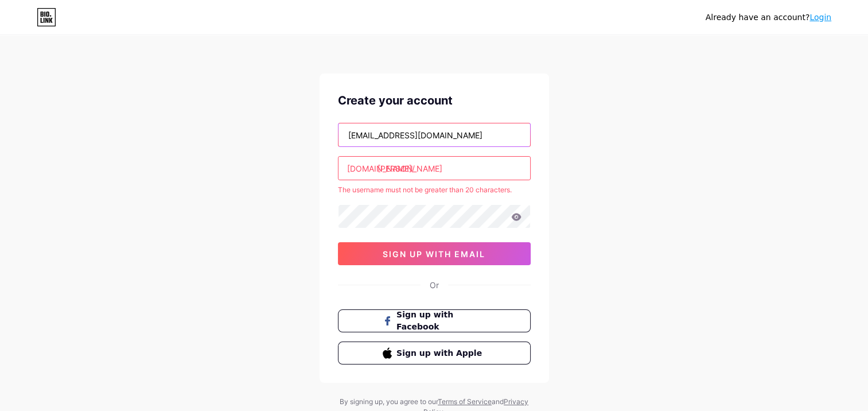 This screenshot has height=411, width=868. I want to click on span: Sign up with Facebook, so click(441, 321).